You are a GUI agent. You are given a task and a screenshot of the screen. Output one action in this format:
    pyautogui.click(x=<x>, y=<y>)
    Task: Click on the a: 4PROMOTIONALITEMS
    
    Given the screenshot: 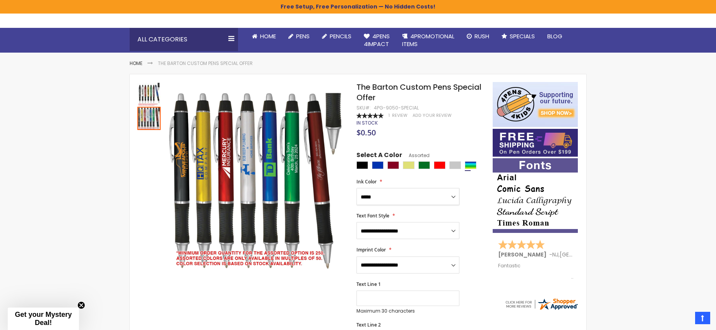 What is the action you would take?
    pyautogui.click(x=428, y=40)
    